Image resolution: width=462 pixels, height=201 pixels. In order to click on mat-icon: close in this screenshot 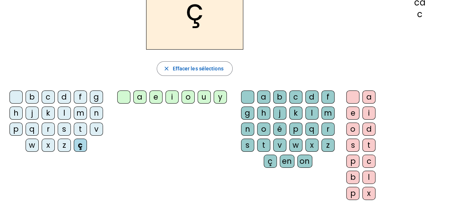, I will do `click(166, 69)`.